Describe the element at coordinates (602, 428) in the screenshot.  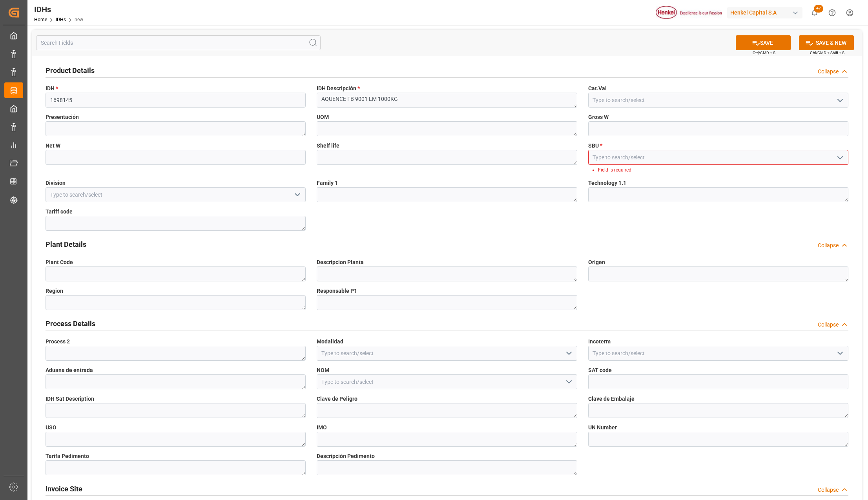
I see `span: UN Number` at that location.